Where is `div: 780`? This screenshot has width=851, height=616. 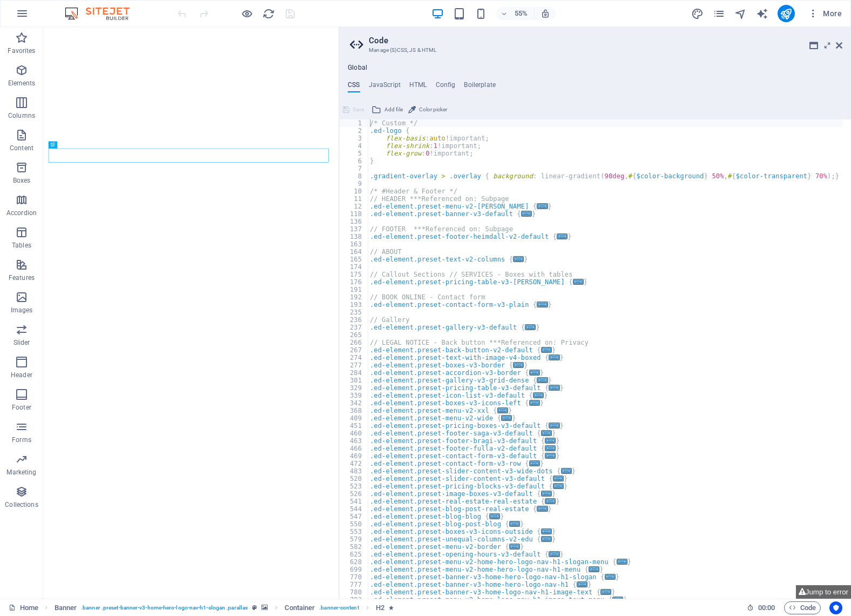
div: 780 is located at coordinates (354, 592).